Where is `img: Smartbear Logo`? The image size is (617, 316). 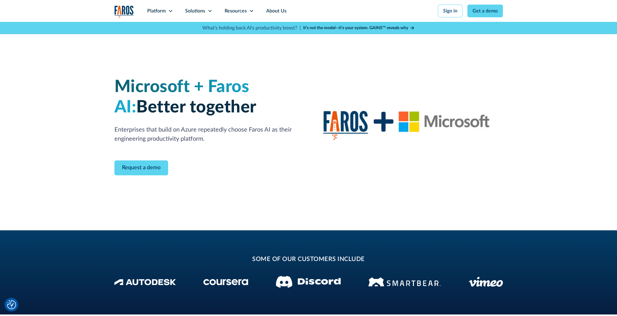
img: Smartbear Logo is located at coordinates (404, 281).